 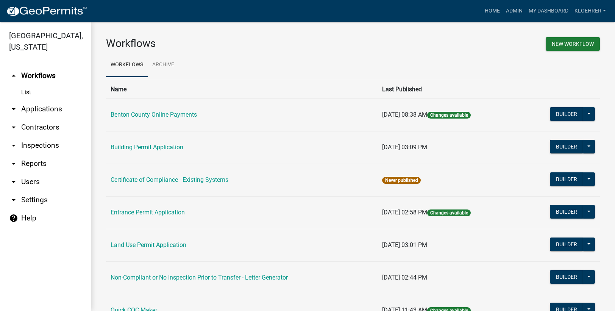 I want to click on a: Land Use Permit Application, so click(x=149, y=245).